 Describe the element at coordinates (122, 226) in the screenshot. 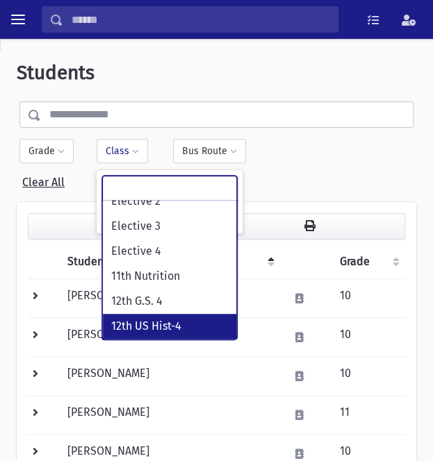

I see `button: CSV` at that location.